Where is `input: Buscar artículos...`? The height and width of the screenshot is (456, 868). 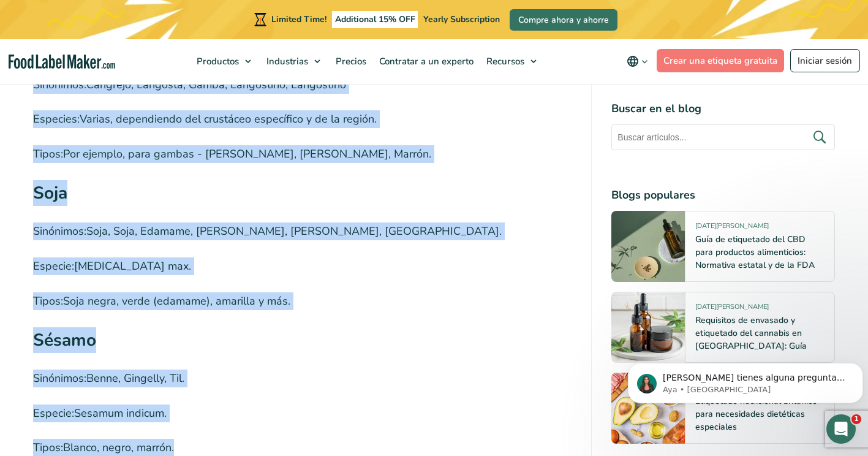
input: Buscar artículos... is located at coordinates (723, 137).